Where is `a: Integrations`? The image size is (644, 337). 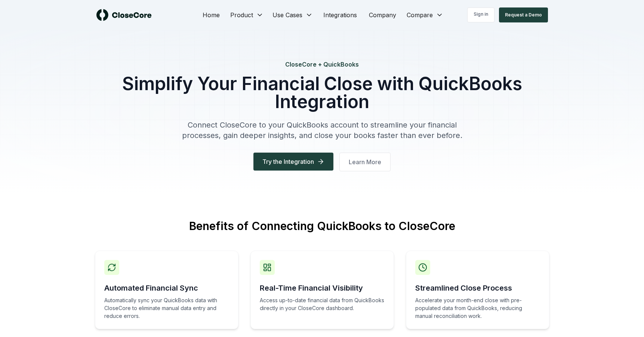 a: Integrations is located at coordinates (340, 15).